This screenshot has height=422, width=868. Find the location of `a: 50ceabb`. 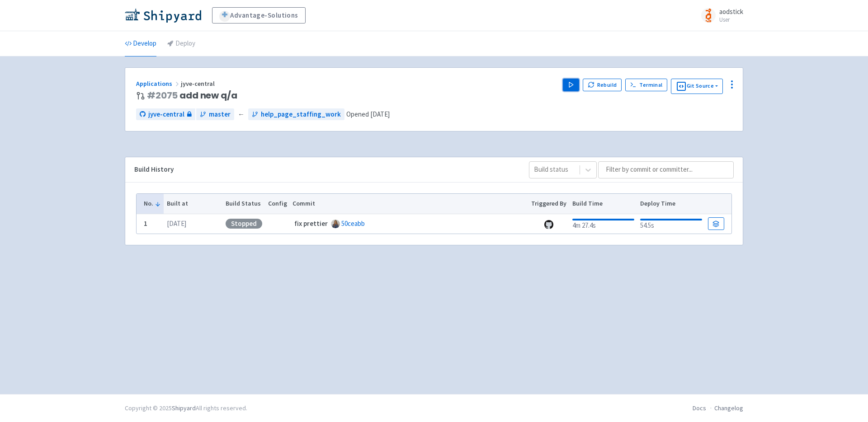

a: 50ceabb is located at coordinates (353, 223).